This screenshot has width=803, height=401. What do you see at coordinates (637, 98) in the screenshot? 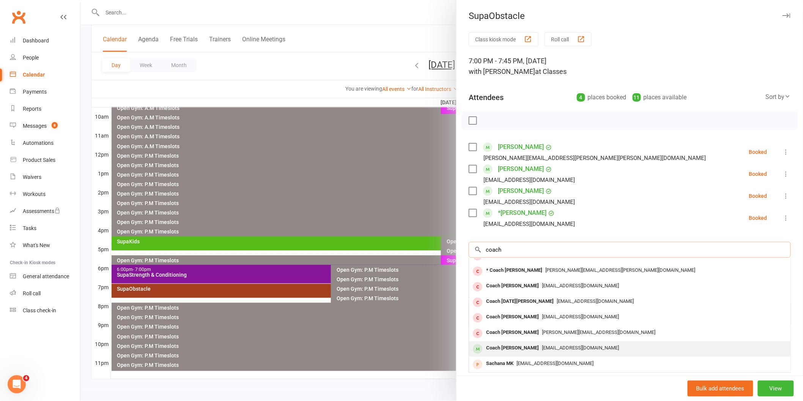
I see `div: 11` at bounding box center [637, 98].